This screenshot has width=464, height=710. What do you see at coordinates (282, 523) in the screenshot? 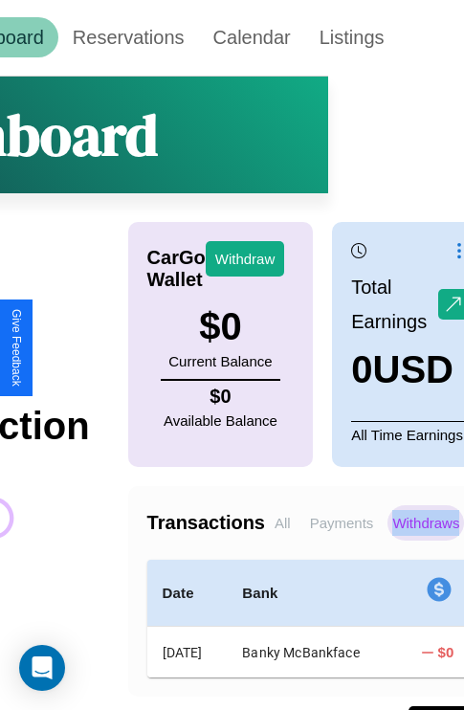
I see `p: All` at bounding box center [282, 523].